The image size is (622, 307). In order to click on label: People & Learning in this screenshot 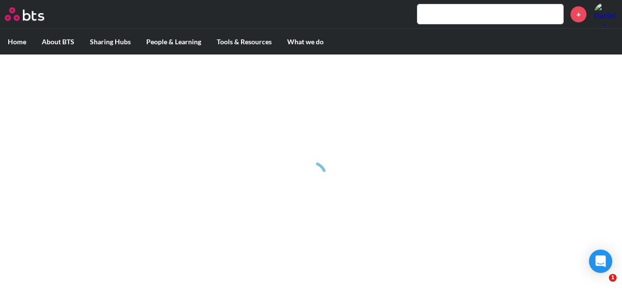, I will do `click(174, 42)`.